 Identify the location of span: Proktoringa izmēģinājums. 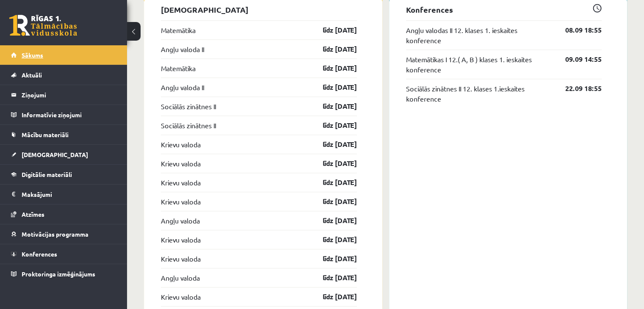
(58, 274).